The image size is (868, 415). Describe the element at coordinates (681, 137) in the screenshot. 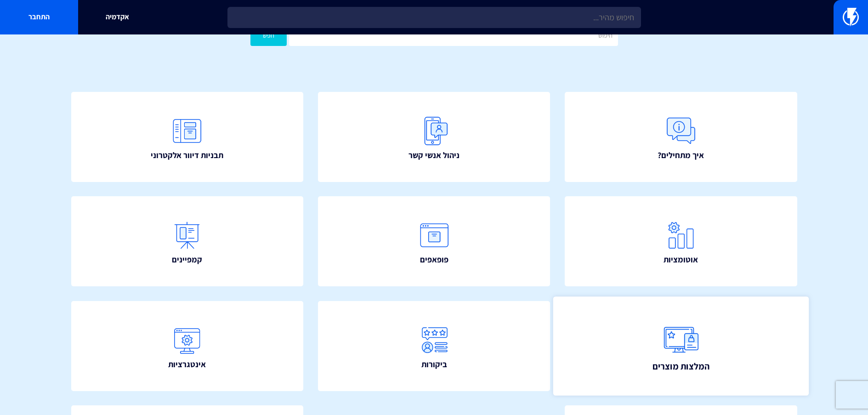

I see `a: איך מתחילים?` at that location.